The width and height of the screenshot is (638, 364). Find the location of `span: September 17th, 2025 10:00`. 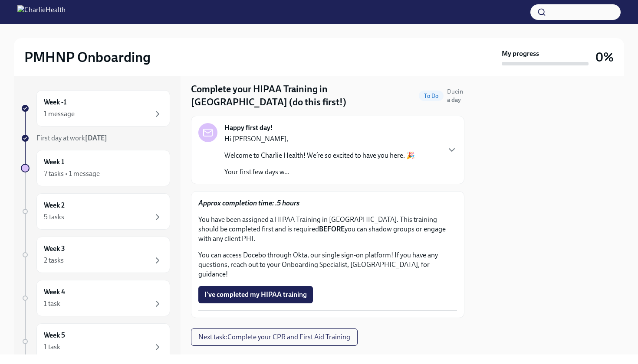

span: September 17th, 2025 10:00 is located at coordinates (456, 96).